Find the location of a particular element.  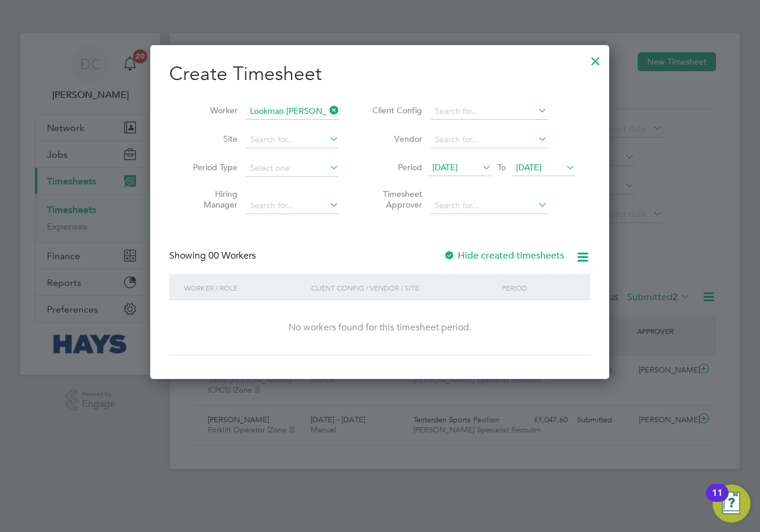

label: Client Config is located at coordinates (396, 110).